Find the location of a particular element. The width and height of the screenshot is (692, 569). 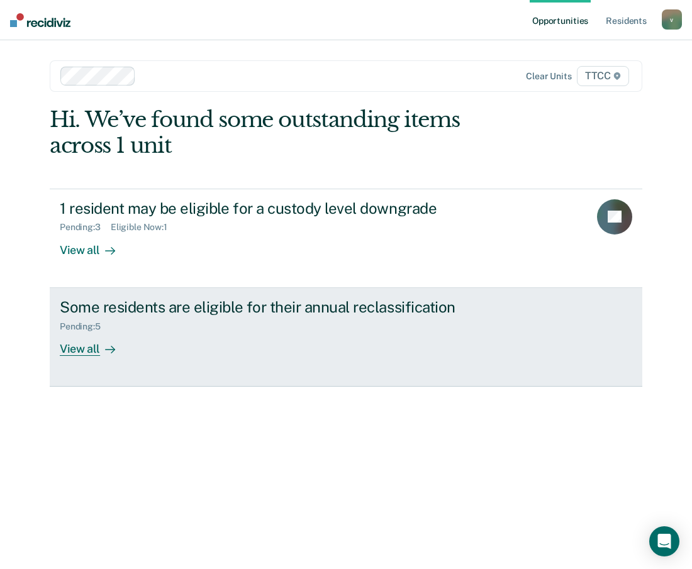

div: Some residents are eligible for their annual reclassification is located at coordinates (280, 307).